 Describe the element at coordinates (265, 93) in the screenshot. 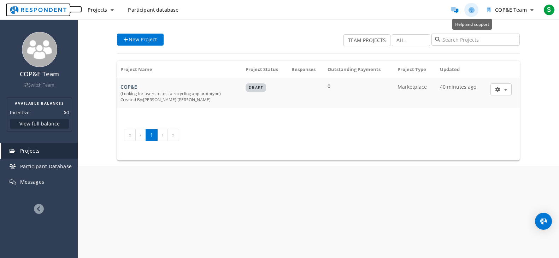

I see `td: DRAFT` at that location.